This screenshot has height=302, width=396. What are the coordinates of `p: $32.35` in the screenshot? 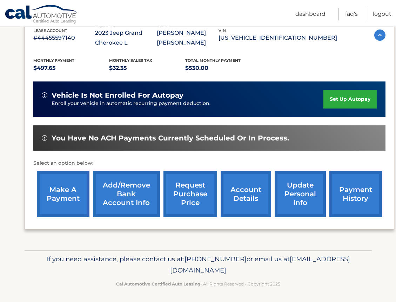 It's located at (147, 68).